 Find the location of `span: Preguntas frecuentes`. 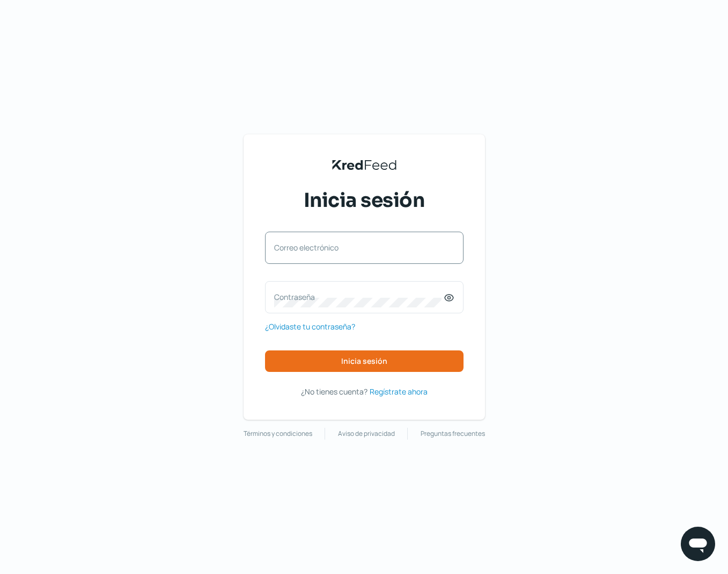

span: Preguntas frecuentes is located at coordinates (453, 434).